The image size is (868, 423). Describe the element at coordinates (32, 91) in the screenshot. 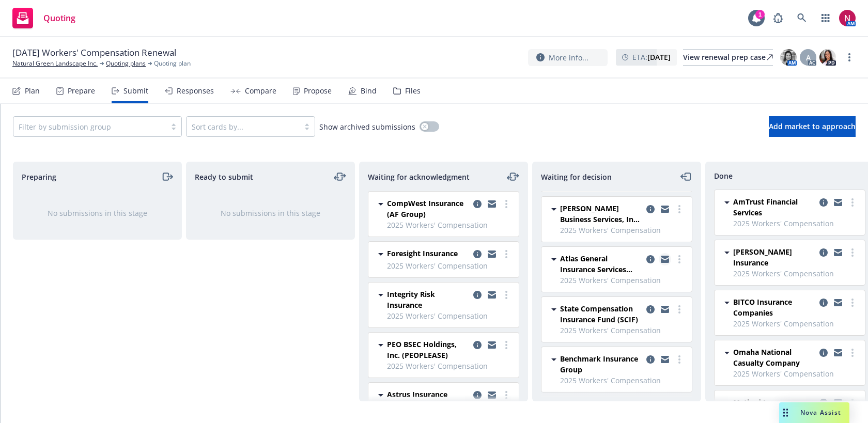

I see `div: Plan` at that location.